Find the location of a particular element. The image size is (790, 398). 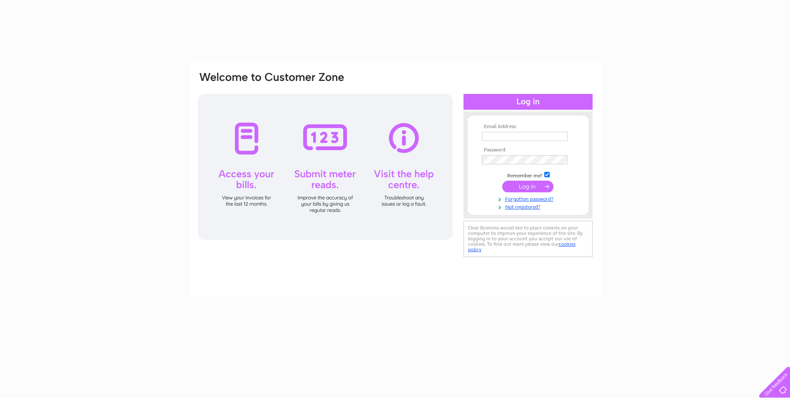

input: Submit is located at coordinates (528, 186).